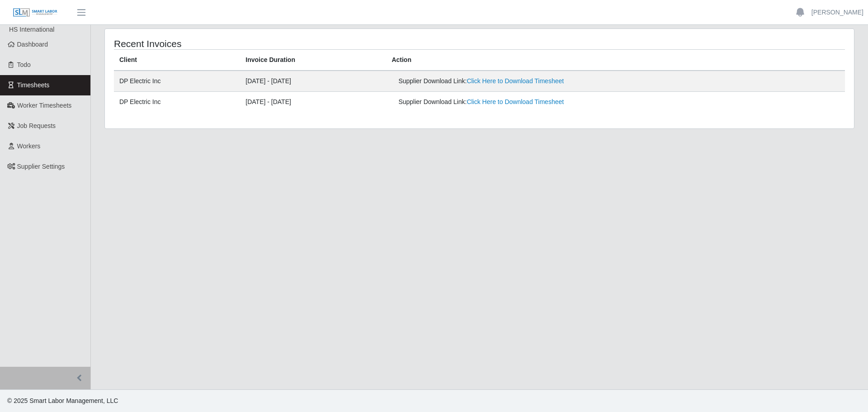  Describe the element at coordinates (36, 13) in the screenshot. I see `img: SLM Logo` at that location.